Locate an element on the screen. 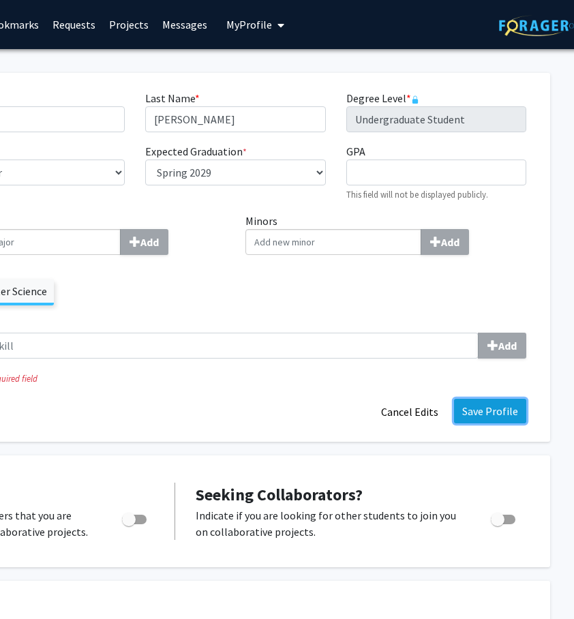  label: GPA is located at coordinates (356, 151).